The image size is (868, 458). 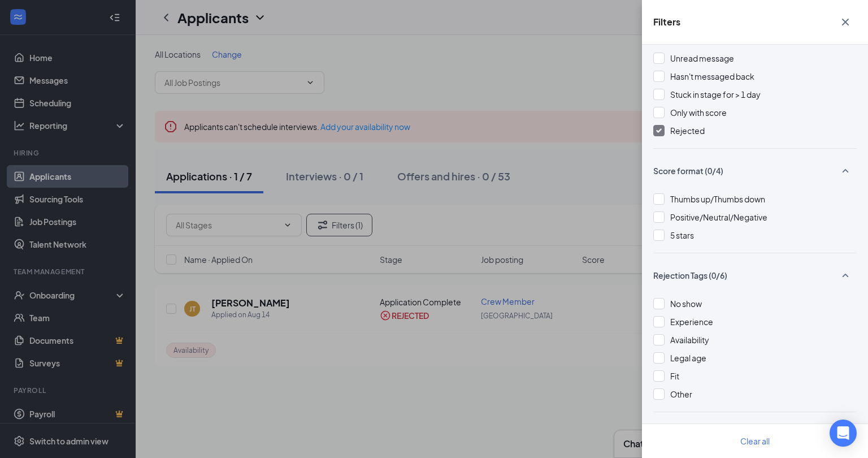 What do you see at coordinates (659, 130) in the screenshot?
I see `img: checkbox` at bounding box center [659, 130].